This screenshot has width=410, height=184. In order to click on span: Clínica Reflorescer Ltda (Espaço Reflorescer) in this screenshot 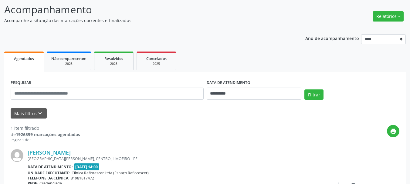, I will do `click(110, 173)`.